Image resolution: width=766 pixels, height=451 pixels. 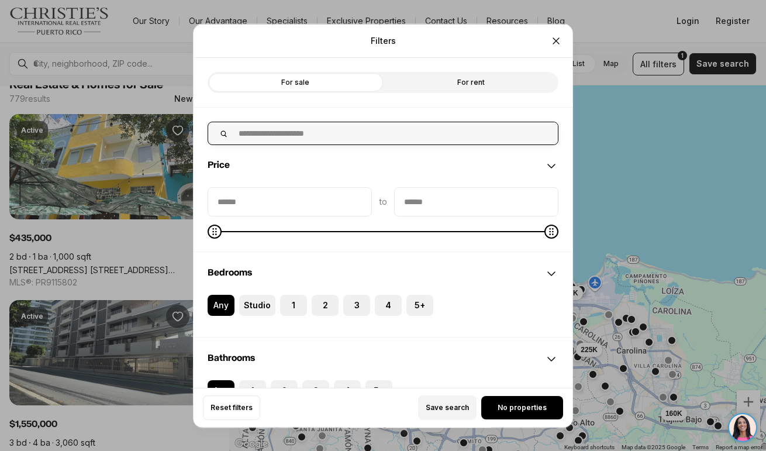 I want to click on span: Minimum, so click(x=215, y=231).